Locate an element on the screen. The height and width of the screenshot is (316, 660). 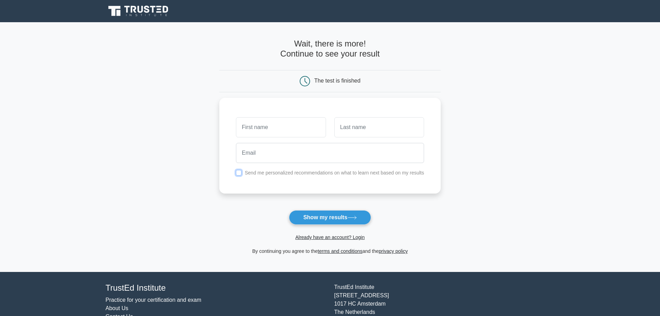
input: Last name is located at coordinates (379, 127).